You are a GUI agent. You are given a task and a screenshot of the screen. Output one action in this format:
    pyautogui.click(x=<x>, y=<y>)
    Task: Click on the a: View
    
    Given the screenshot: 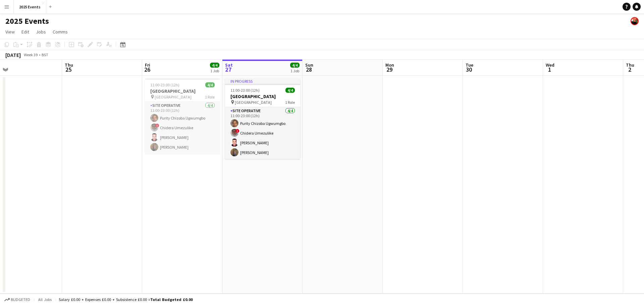 What is the action you would take?
    pyautogui.click(x=10, y=32)
    